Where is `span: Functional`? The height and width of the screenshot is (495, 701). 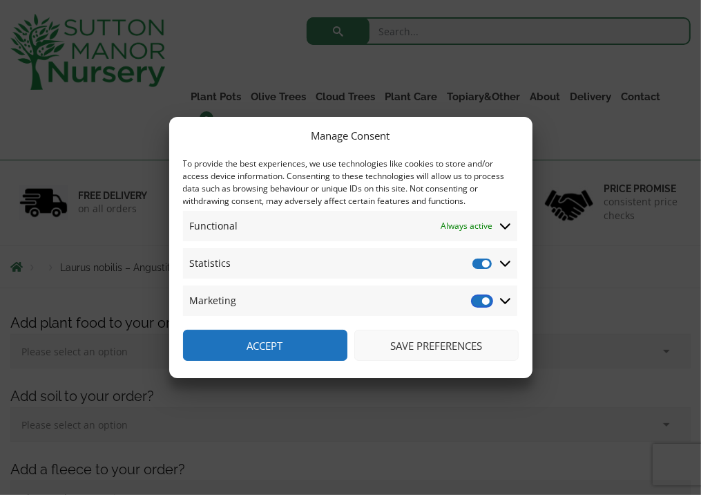
span: Functional is located at coordinates (214, 226).